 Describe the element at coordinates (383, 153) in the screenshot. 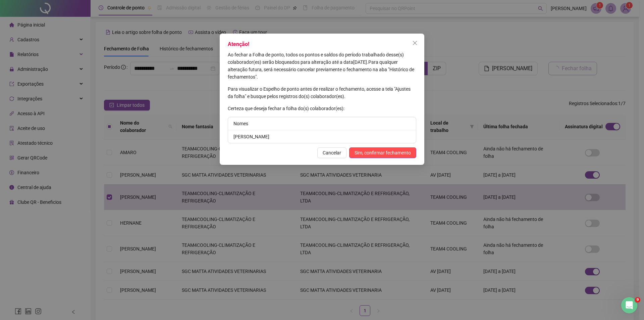

I see `button: Sim, confirmar fechamento` at that location.